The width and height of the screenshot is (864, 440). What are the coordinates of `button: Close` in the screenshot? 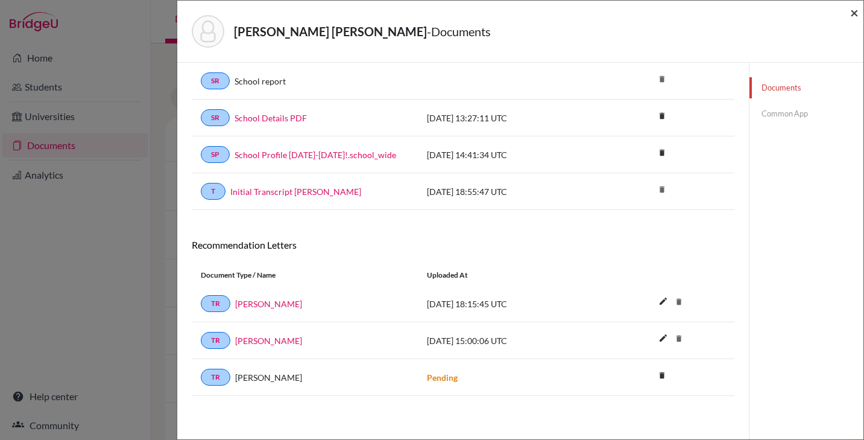 It's located at (854, 13).